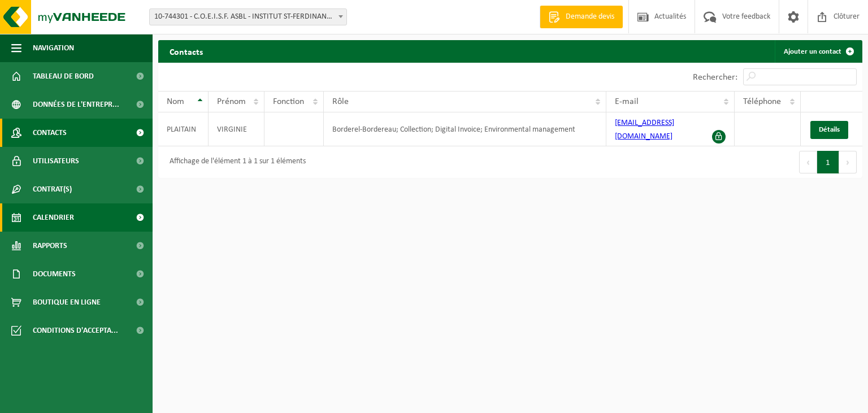 Image resolution: width=868 pixels, height=413 pixels. Describe the element at coordinates (175, 102) in the screenshot. I see `span: Nom` at that location.